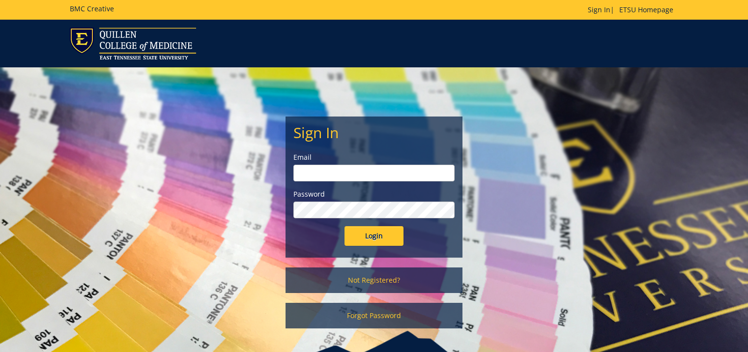  What do you see at coordinates (374, 194) in the screenshot?
I see `label: Password` at bounding box center [374, 194].